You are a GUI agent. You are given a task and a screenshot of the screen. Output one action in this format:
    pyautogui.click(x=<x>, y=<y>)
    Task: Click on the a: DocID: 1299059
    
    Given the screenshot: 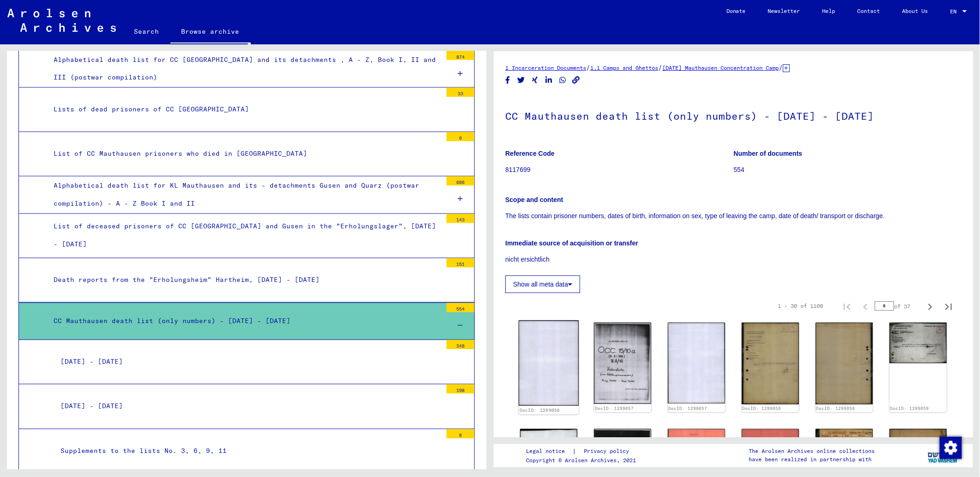 What is the action you would take?
    pyautogui.click(x=910, y=408)
    